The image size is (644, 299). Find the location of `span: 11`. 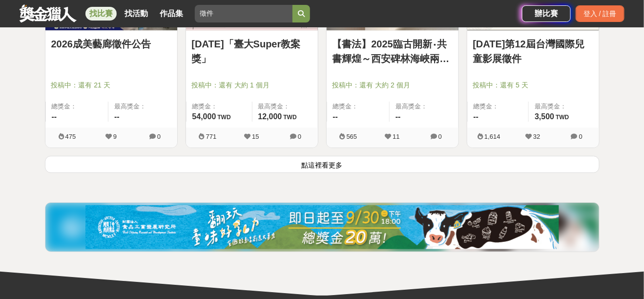

span: 11 is located at coordinates (396, 137).